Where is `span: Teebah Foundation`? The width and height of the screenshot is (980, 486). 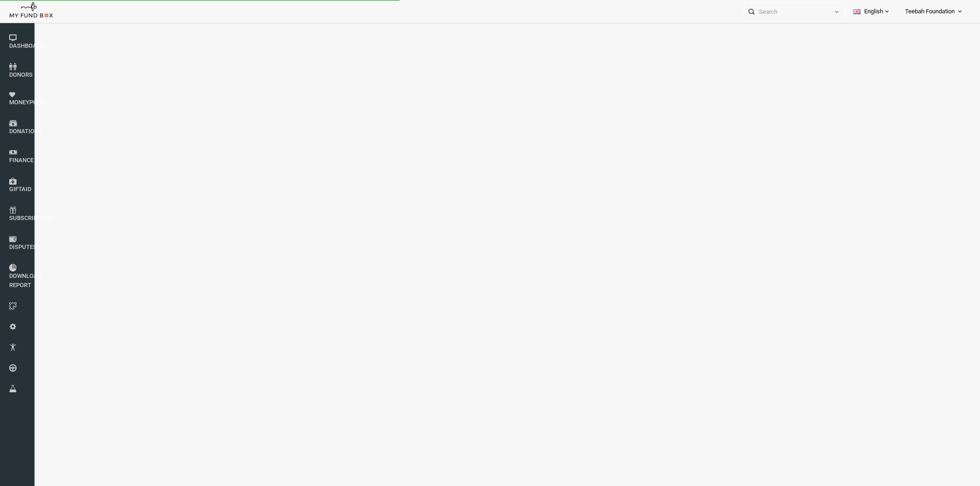 span: Teebah Foundation is located at coordinates (930, 11).